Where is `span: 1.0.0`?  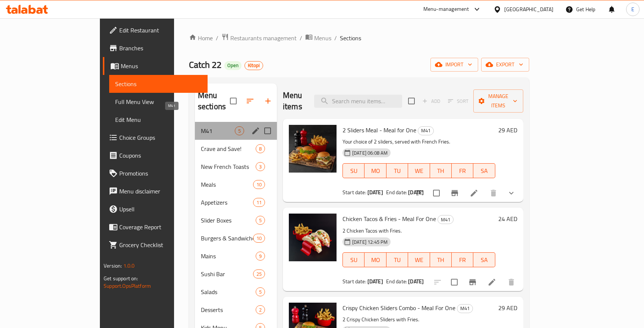 span: 1.0.0 is located at coordinates (129, 266).